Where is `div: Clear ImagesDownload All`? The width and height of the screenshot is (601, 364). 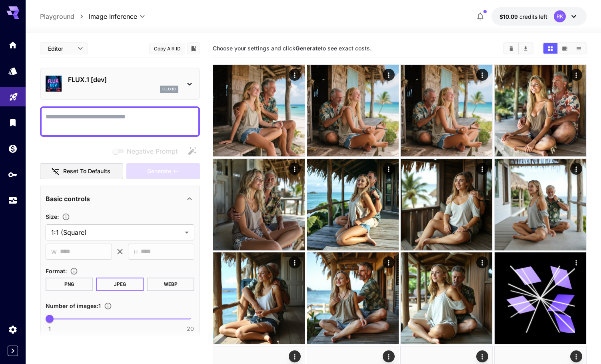 div: Clear ImagesDownload All is located at coordinates (518, 49).